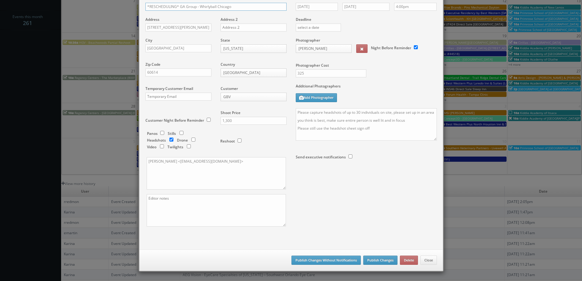 The width and height of the screenshot is (582, 281). What do you see at coordinates (228, 141) in the screenshot?
I see `label: Reshoot` at bounding box center [228, 141].